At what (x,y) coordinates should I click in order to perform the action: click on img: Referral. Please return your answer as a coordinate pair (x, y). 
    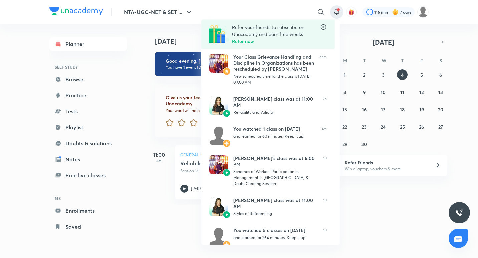
    Looking at the image, I should click on (219, 34).